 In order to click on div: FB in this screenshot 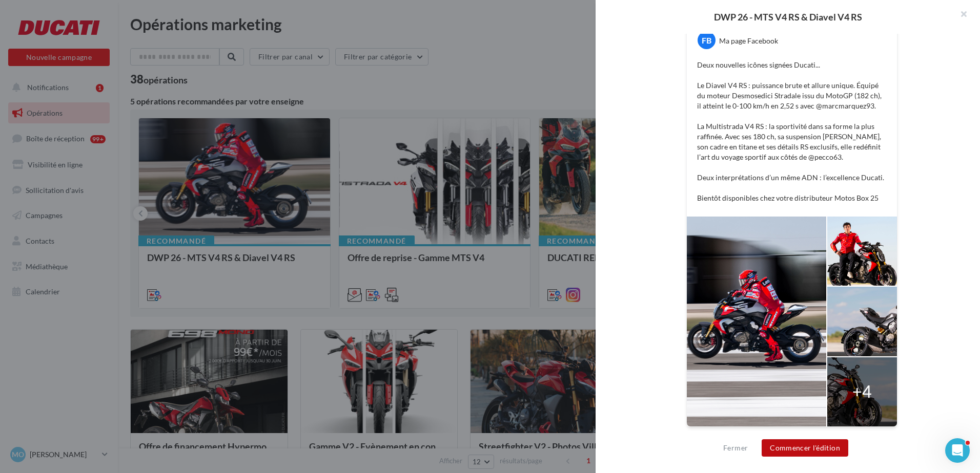, I will do `click(706, 40)`.